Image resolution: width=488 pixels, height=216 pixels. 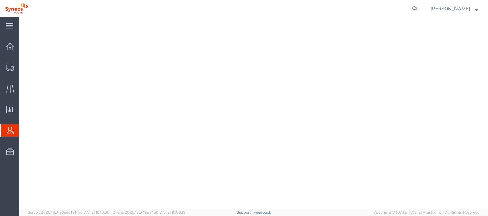 I want to click on span: Julie Ryan, so click(x=450, y=9).